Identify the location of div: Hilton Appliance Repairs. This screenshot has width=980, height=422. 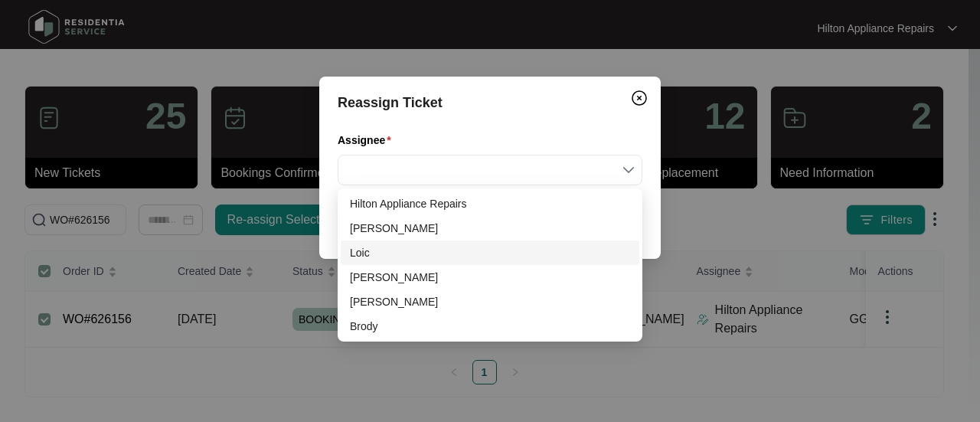
(490, 204).